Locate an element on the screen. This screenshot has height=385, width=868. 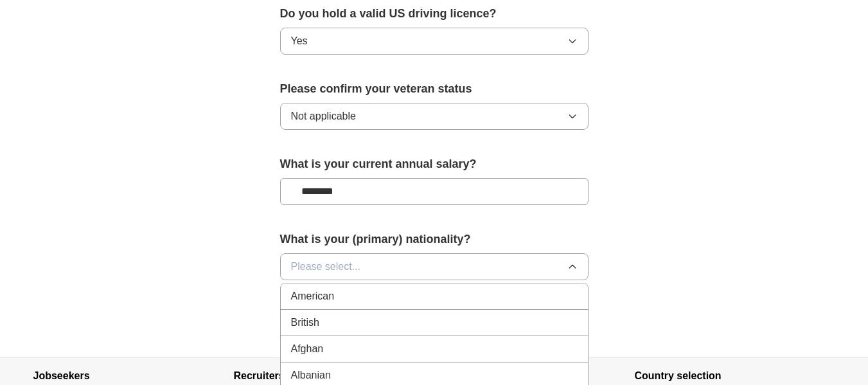
label: What is your (primary) nationality? is located at coordinates (434, 239).